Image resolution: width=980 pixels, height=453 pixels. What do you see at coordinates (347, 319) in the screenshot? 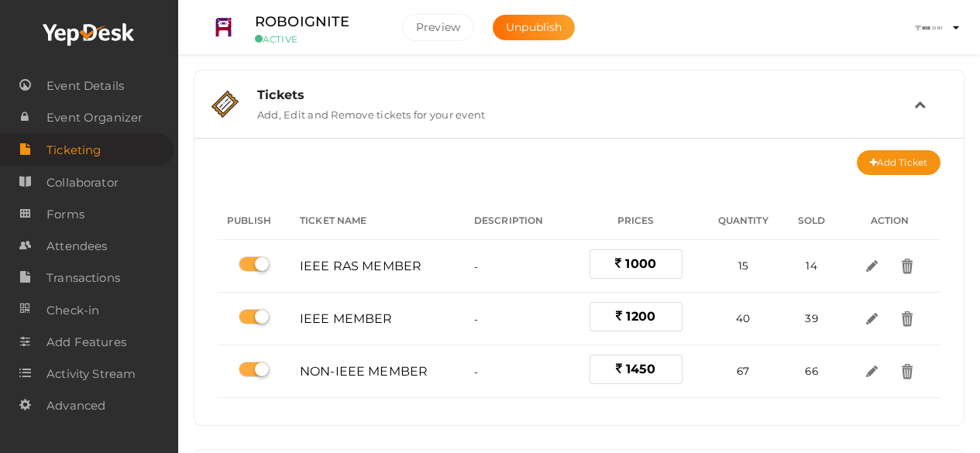
I see `span: IEEE MEMBER` at bounding box center [347, 319].